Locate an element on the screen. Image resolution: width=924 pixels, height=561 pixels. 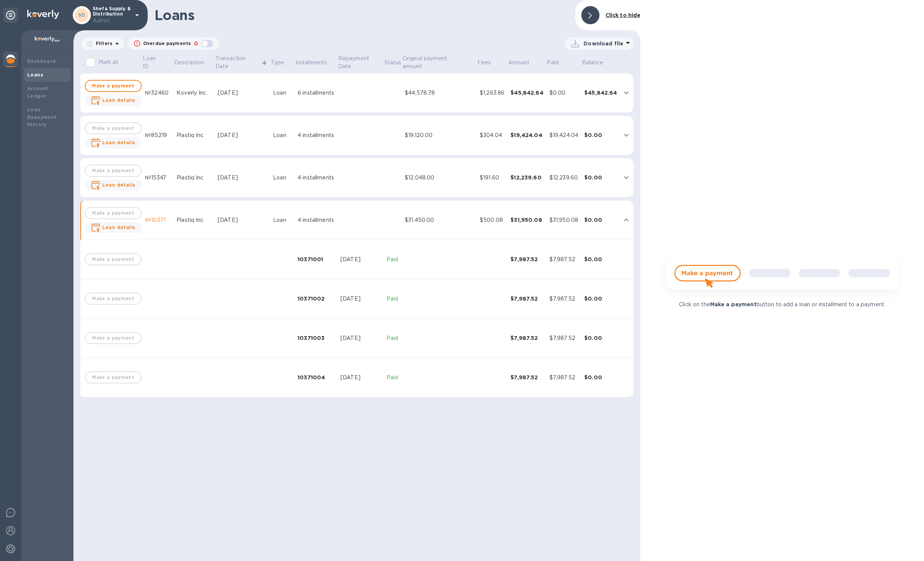
span: Paid is located at coordinates (557, 62).